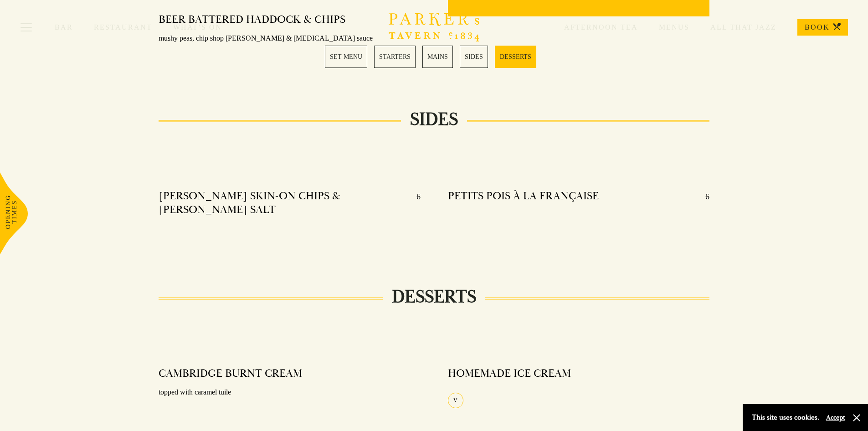  I want to click on a: 1 / 5, so click(346, 57).